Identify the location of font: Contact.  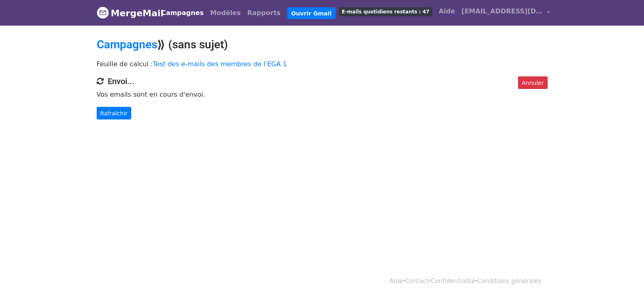
(417, 281).